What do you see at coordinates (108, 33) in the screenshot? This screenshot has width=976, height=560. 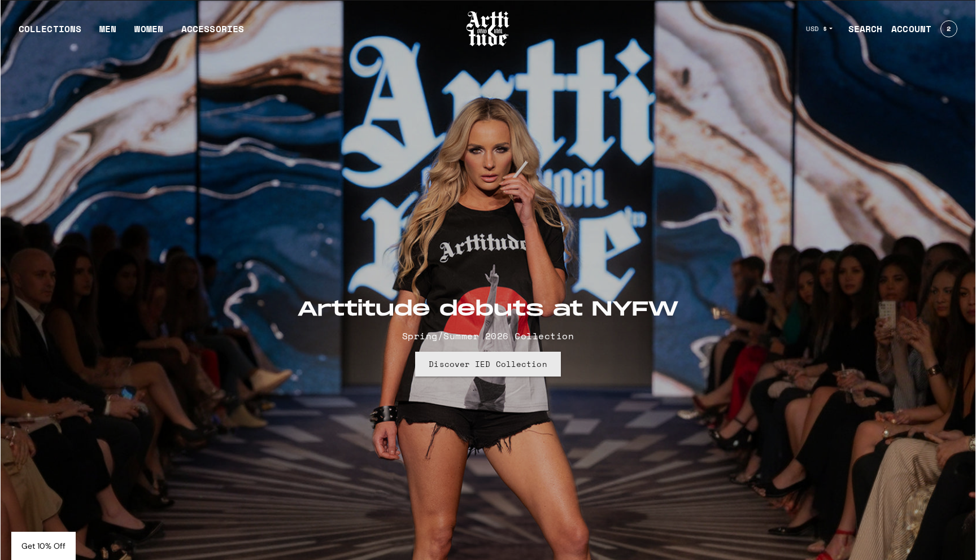 I see `a: MEN` at bounding box center [108, 33].